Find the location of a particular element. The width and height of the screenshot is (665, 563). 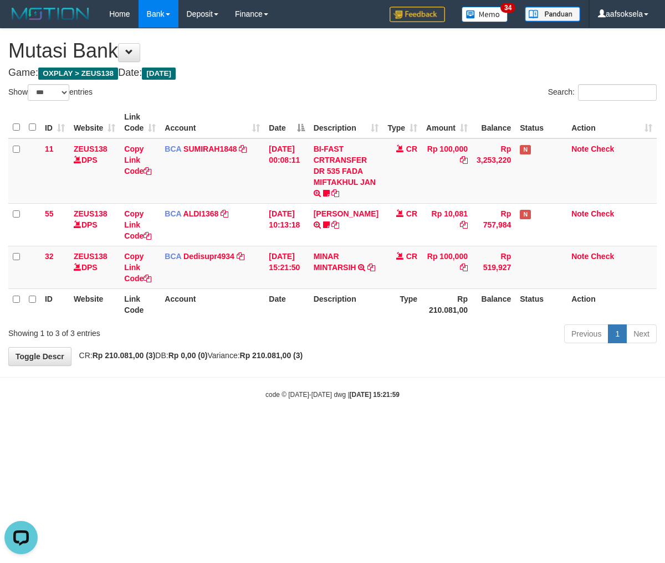

th: Account: activate to sort column ascending is located at coordinates (212, 122).